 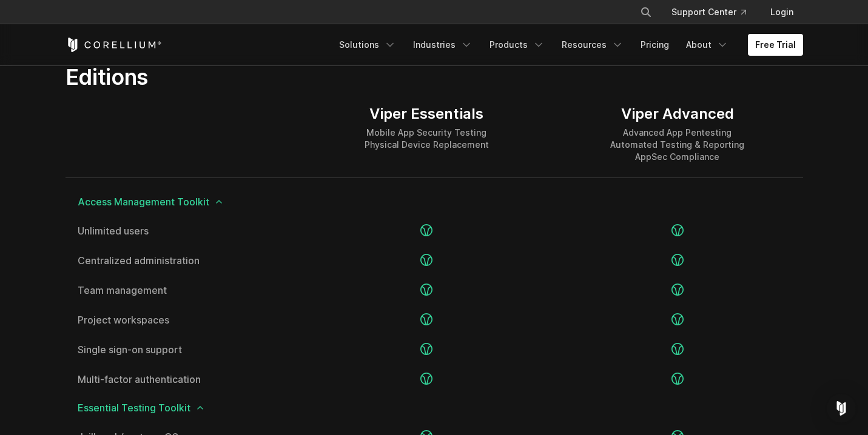 What do you see at coordinates (782, 12) in the screenshot?
I see `a: Login` at bounding box center [782, 12].